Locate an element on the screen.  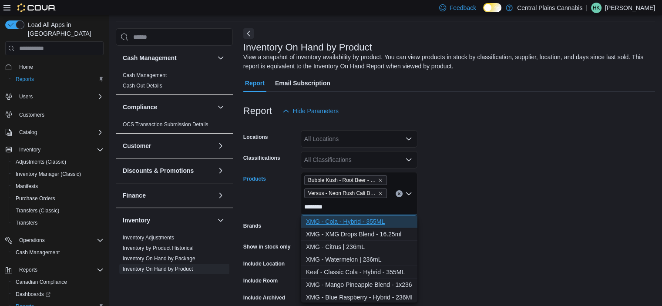
button: Remove Bubble Kush - Root Beer - Hybrid - 355ML from selection in this group is located at coordinates (380, 180).